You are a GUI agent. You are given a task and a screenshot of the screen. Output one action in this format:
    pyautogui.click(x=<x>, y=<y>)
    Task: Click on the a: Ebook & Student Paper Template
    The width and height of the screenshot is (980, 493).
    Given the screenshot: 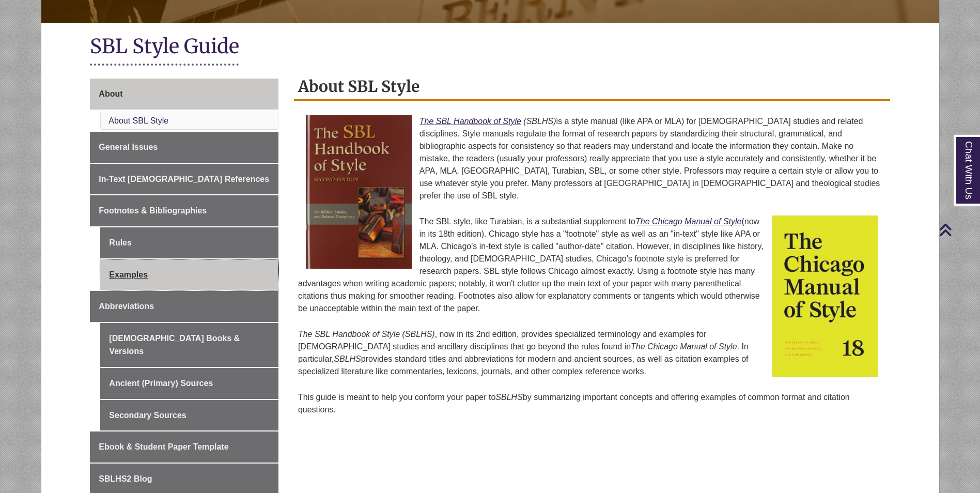 What is the action you would take?
    pyautogui.click(x=184, y=447)
    